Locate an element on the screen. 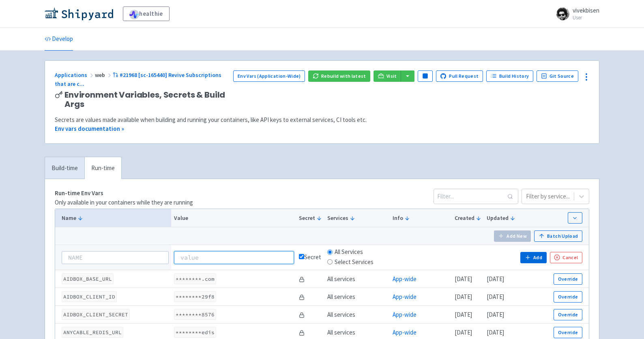 The height and width of the screenshot is (339, 644). button: Rebuild with latest is located at coordinates (339, 76).